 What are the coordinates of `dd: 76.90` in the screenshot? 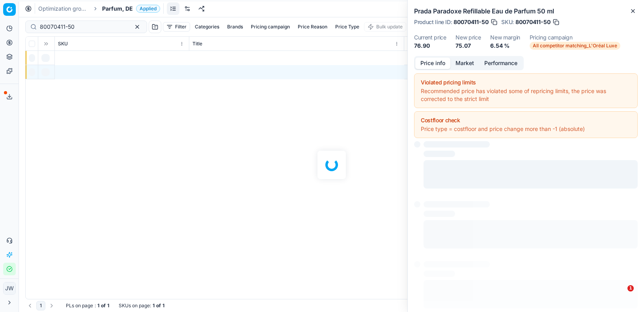 It's located at (430, 46).